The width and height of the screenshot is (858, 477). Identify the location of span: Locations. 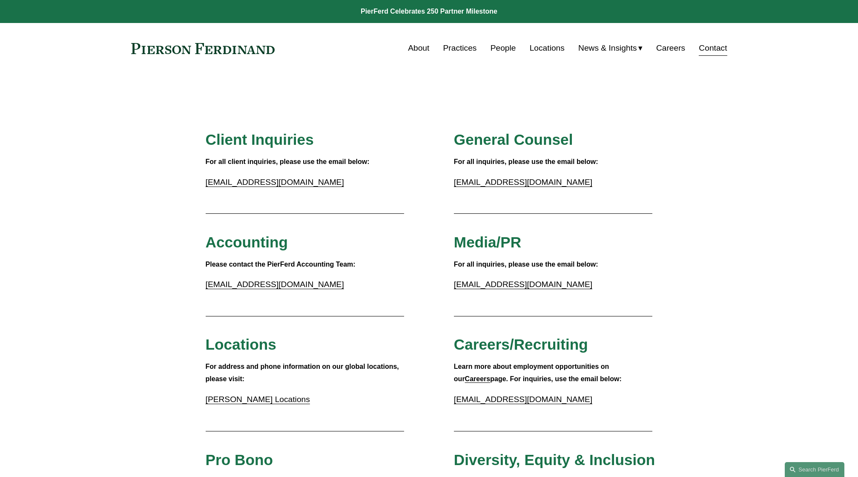
(241, 344).